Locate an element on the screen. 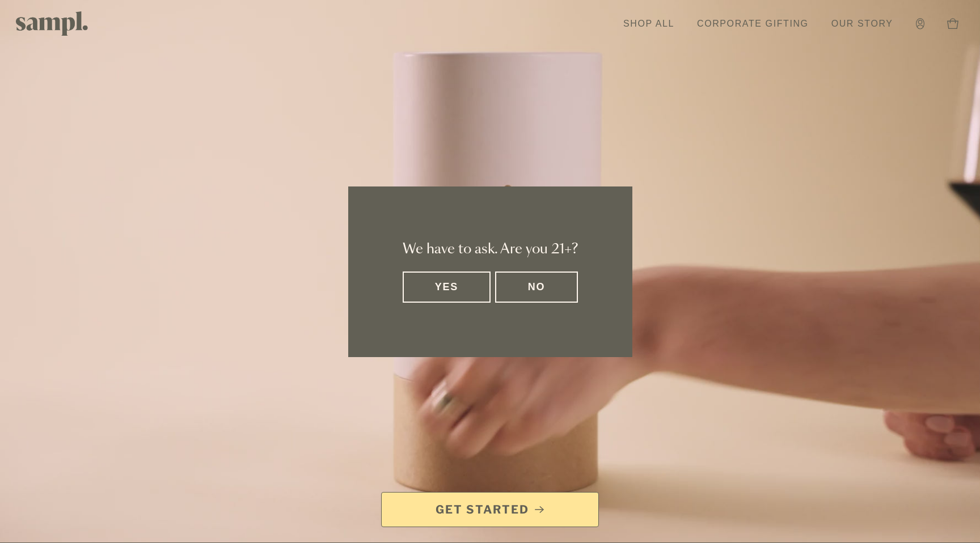  a: Get Started is located at coordinates (490, 510).